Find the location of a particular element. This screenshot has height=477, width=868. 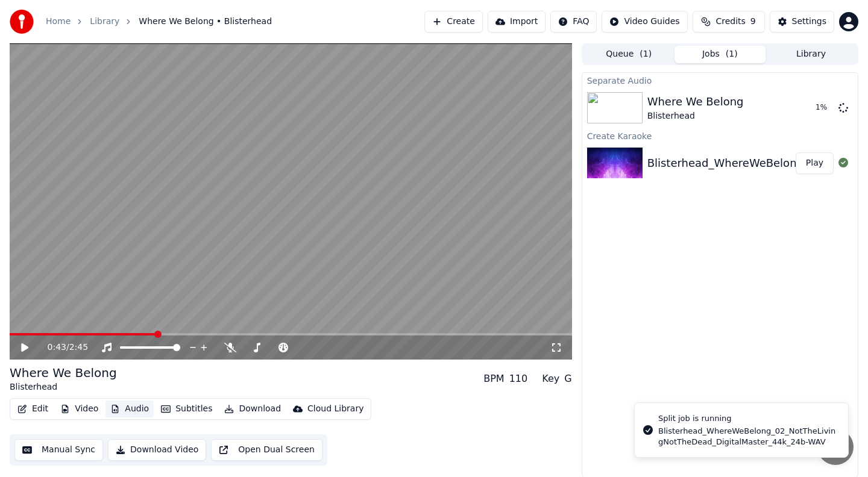

span: Where We Belong • Blisterhead is located at coordinates (205, 21).